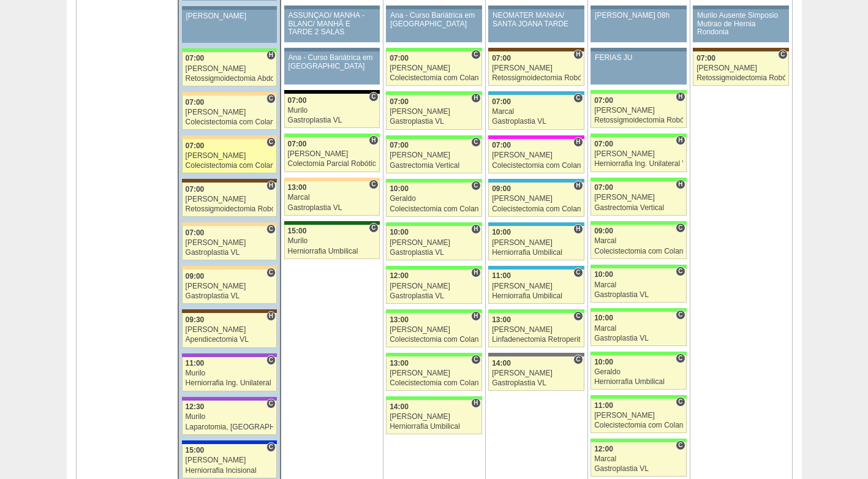 This screenshot has width=868, height=479. What do you see at coordinates (536, 355) in the screenshot?
I see `div: Key: São Bernardo` at bounding box center [536, 355].